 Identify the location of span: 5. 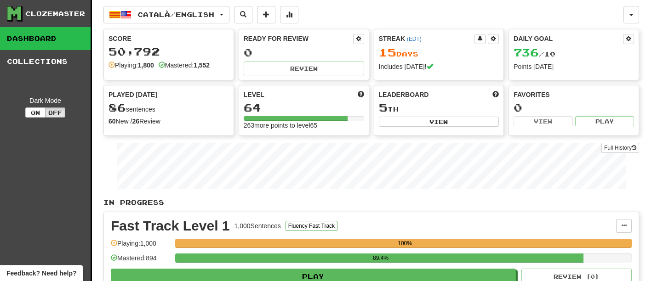
(383, 108).